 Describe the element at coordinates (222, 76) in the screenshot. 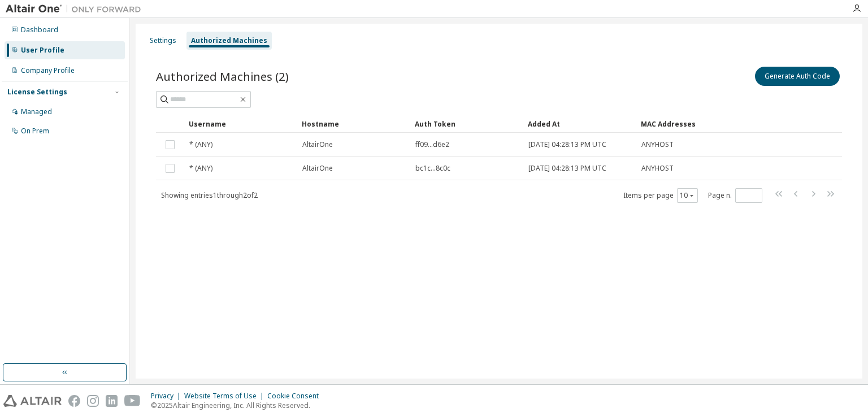

I see `span: Authorized Machines (2)` at that location.